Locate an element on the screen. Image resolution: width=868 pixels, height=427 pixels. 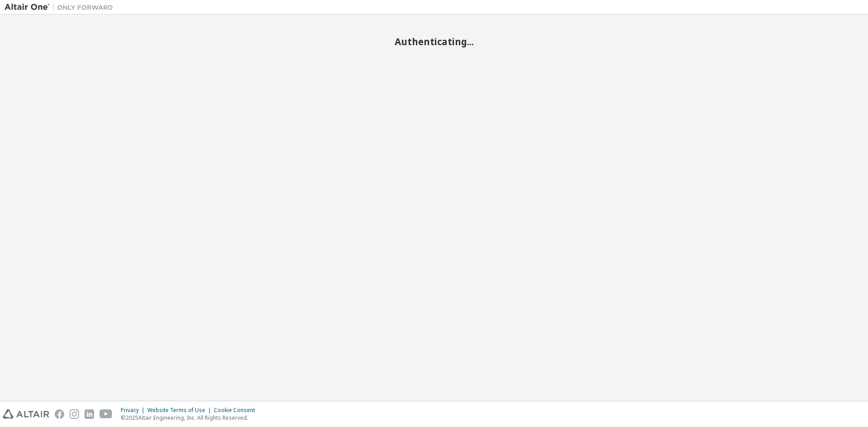
img: linkedin.svg is located at coordinates (89, 414).